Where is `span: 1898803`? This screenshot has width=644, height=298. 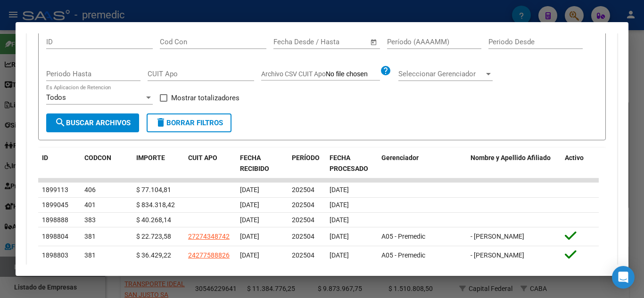
span: 1898803 is located at coordinates (55, 256).